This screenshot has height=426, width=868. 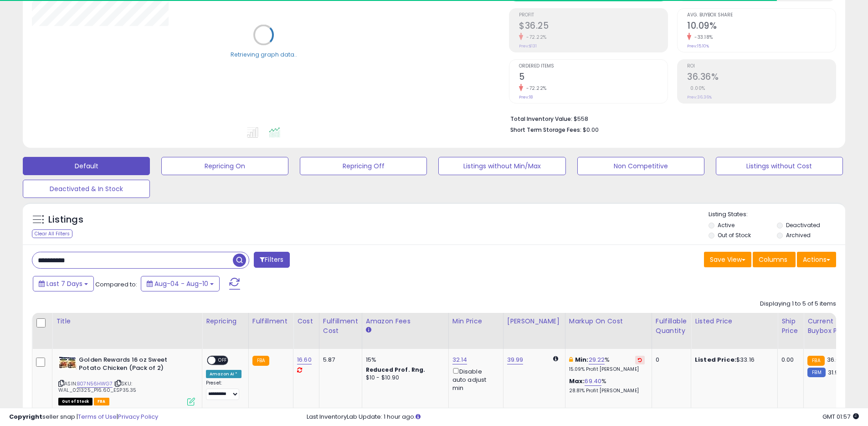 What do you see at coordinates (594, 66) in the screenshot?
I see `span: Ordered Items` at bounding box center [594, 66].